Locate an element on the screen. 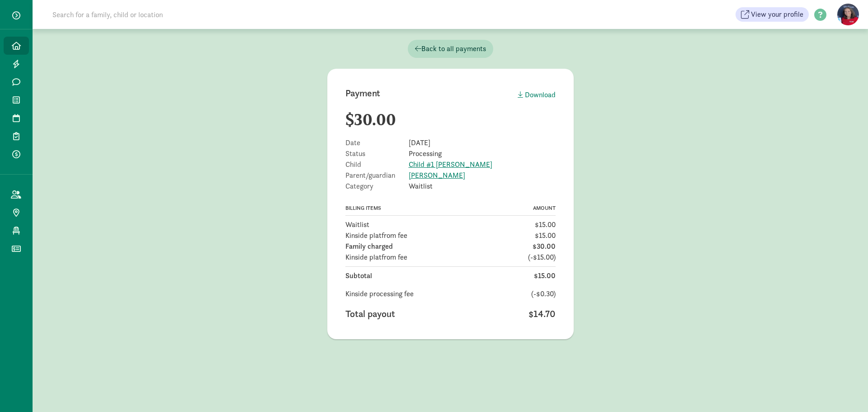 The image size is (868, 412). span: Processing is located at coordinates (425, 154).